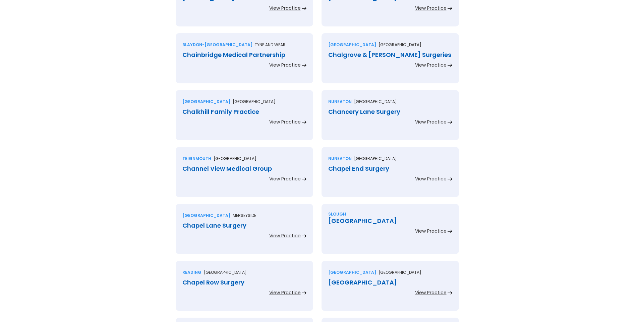 The height and width of the screenshot is (322, 636). Describe the element at coordinates (244, 169) in the screenshot. I see `div: Channel View Medical Group` at that location.